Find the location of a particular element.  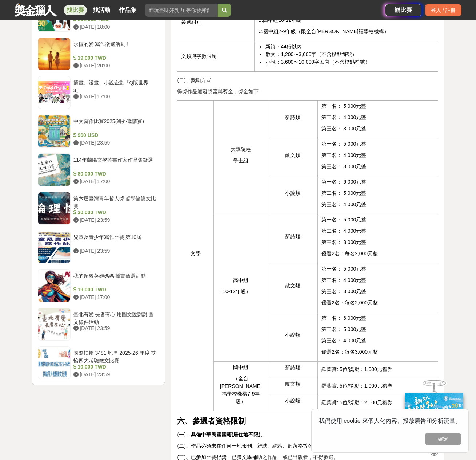

div: 80,000 TWD is located at coordinates (115, 174).